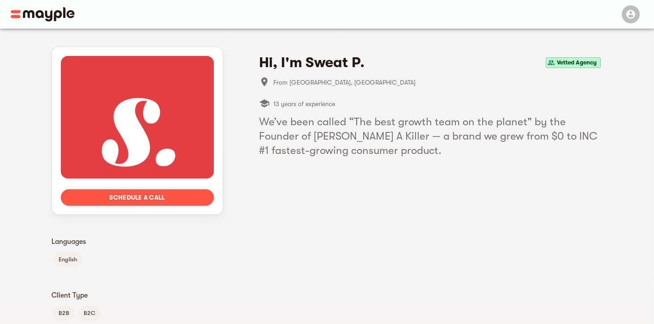 The width and height of the screenshot is (654, 324). I want to click on span: Menu, so click(630, 13).